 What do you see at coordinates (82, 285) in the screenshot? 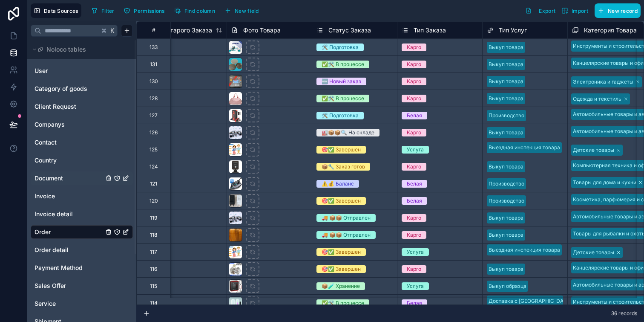
I see `div: Sales Offer` at bounding box center [82, 285].